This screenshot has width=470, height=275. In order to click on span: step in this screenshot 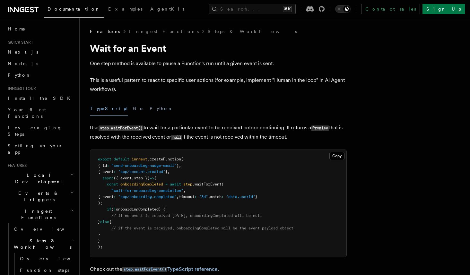, I will do `click(188, 184)`.